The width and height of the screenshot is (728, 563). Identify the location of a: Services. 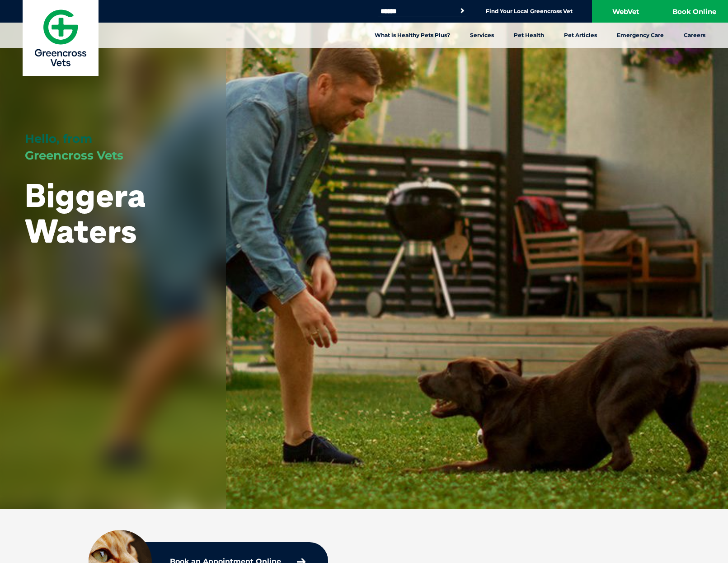
(482, 35).